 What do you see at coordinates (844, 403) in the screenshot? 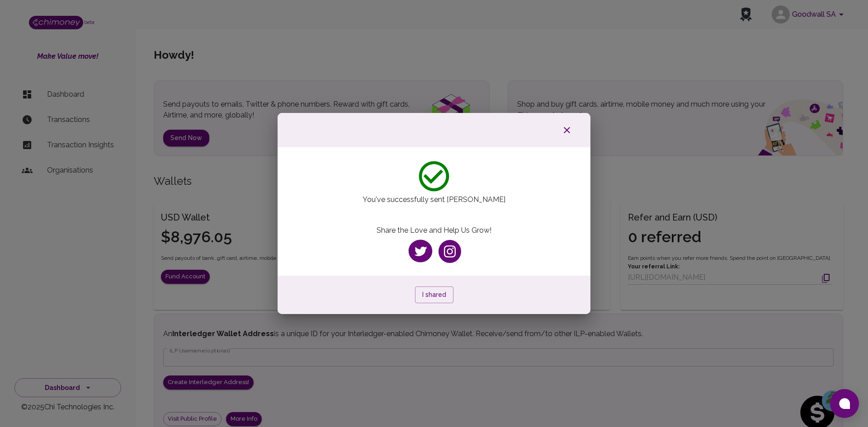
I see `button: Open chat window` at bounding box center [844, 403].